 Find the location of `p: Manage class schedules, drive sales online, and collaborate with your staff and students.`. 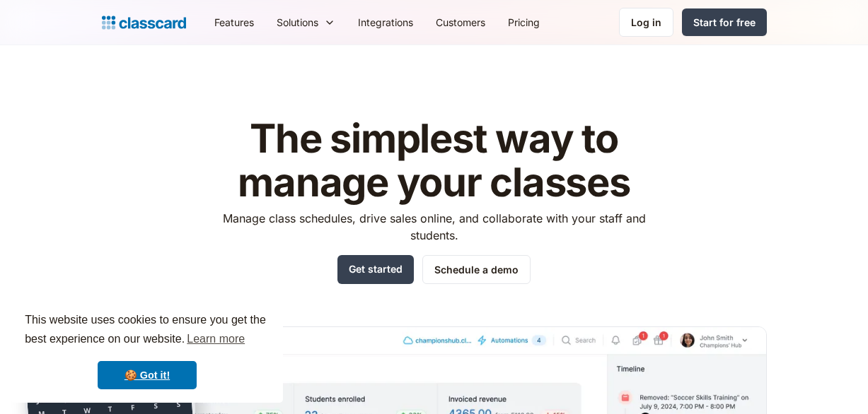

p: Manage class schedules, drive sales online, and collaborate with your staff and students. is located at coordinates (434, 227).